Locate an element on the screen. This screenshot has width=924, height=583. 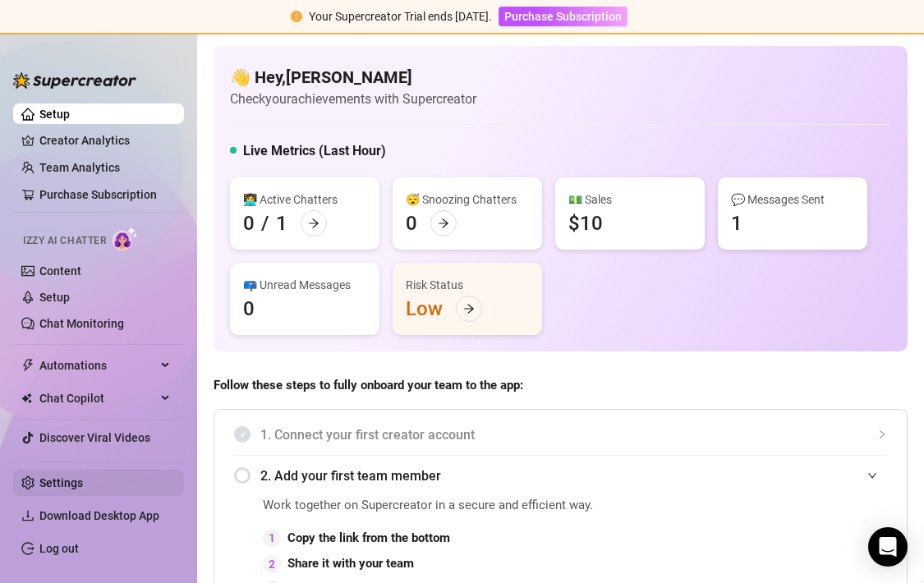
div: 😴 Snoozing Chatters is located at coordinates (467, 200).